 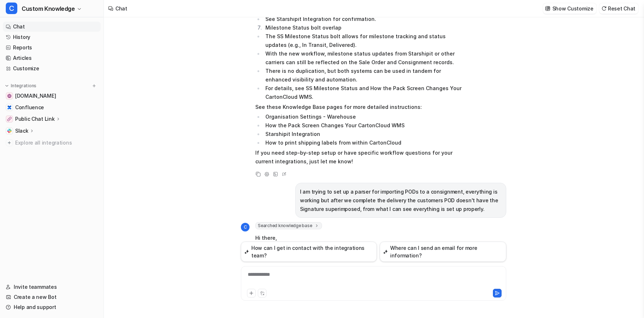 I want to click on p: Integrations, so click(x=24, y=86).